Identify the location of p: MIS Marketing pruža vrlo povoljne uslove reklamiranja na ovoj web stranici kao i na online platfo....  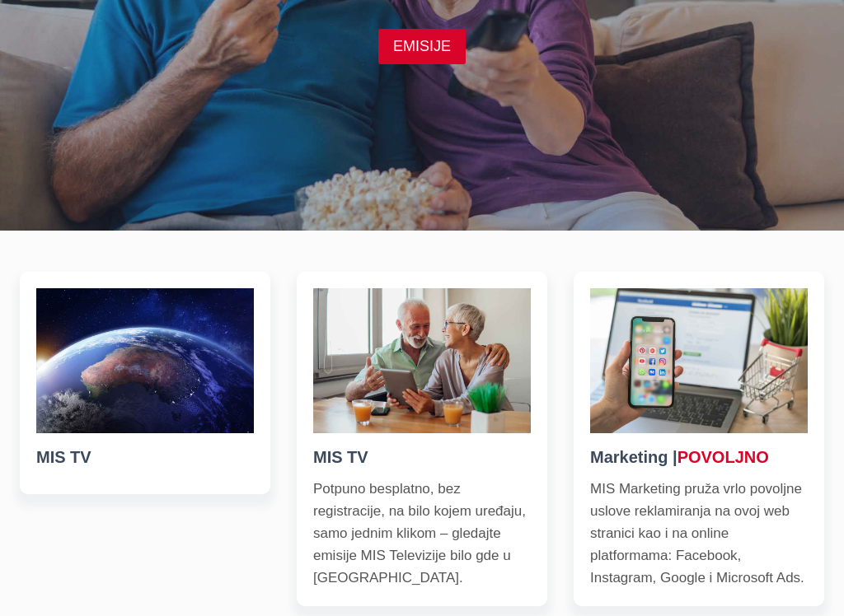
(699, 534).